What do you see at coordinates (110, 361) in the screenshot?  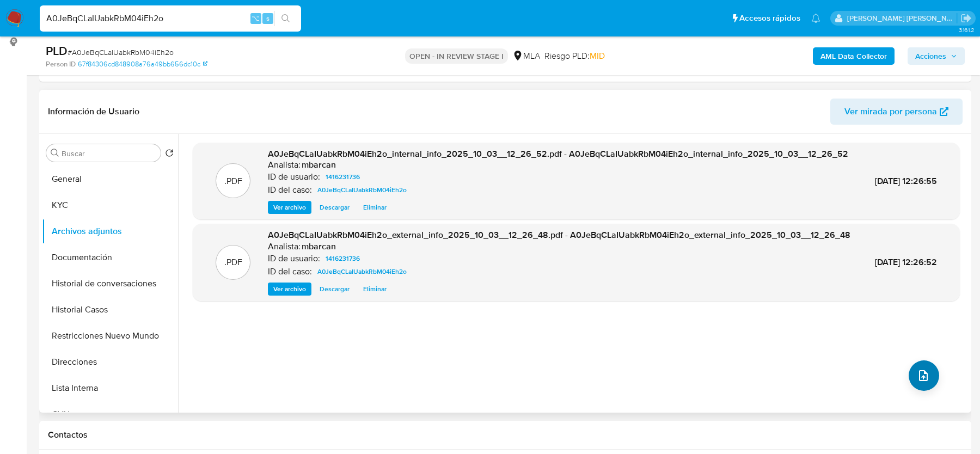 I see `button: Direcciones` at bounding box center [110, 361].